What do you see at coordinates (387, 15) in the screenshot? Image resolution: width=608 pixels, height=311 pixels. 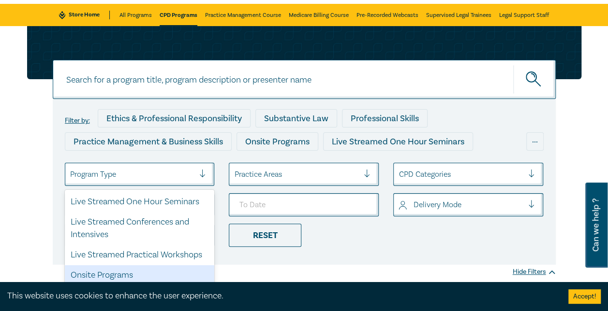 I see `a: Pre-Recorded Webcasts` at bounding box center [387, 15].